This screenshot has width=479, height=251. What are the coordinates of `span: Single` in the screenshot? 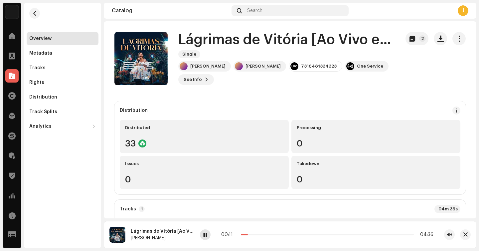 It's located at (189, 54).